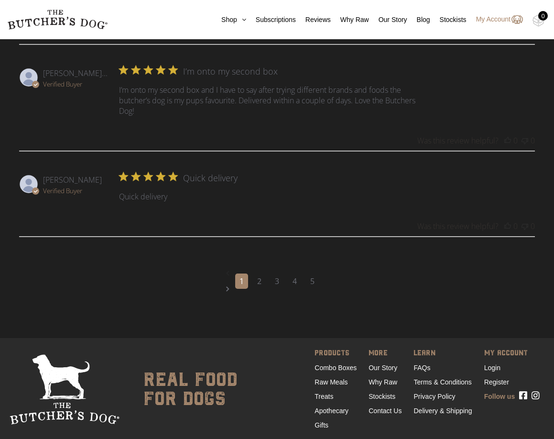  Describe the element at coordinates (229, 20) in the screenshot. I see `a: Shop` at that location.